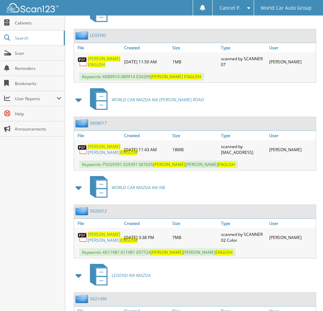  Describe the element at coordinates (118, 275) in the screenshot. I see `a: LEGEND KIA MAZDA` at that location.